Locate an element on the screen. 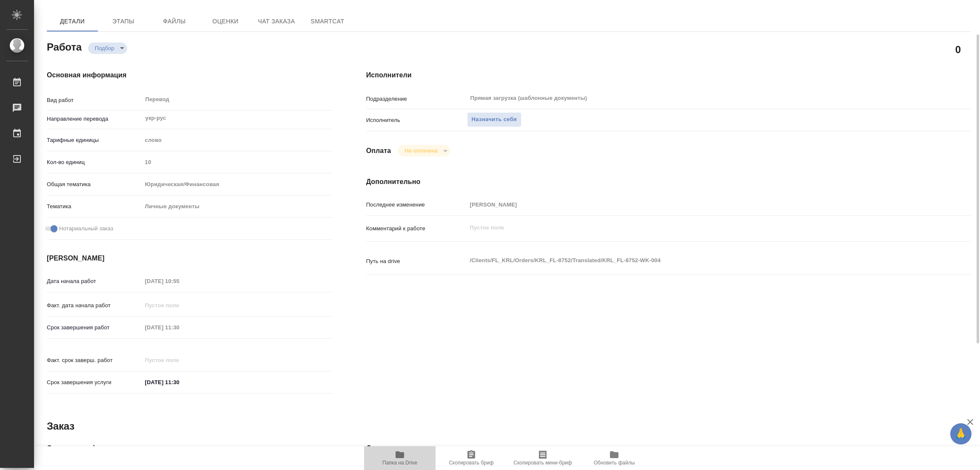 This screenshot has height=470, width=980. p: Кол-во единиц is located at coordinates (95, 162).